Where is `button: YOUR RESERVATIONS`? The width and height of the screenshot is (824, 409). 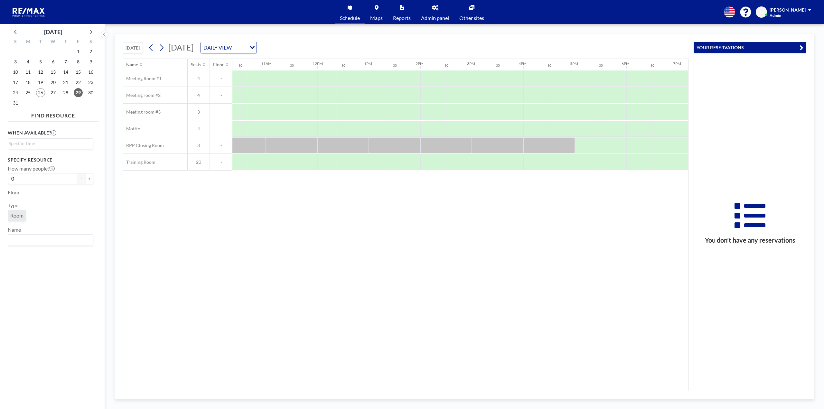 button: YOUR RESERVATIONS is located at coordinates (750, 47).